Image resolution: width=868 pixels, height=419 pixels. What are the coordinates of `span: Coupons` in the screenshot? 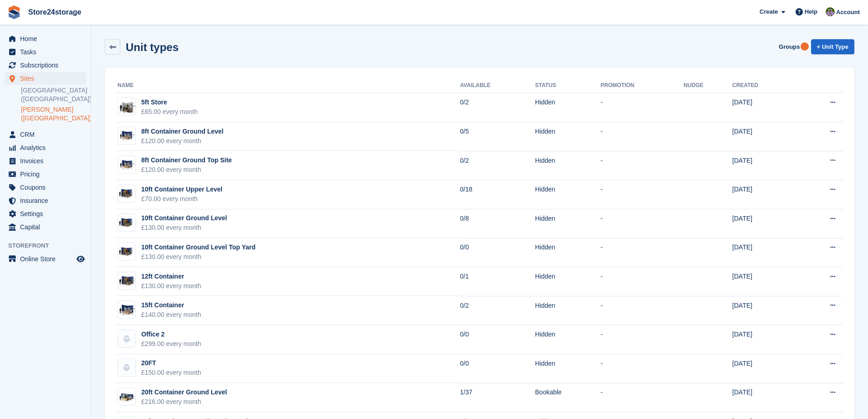 It's located at (47, 187).